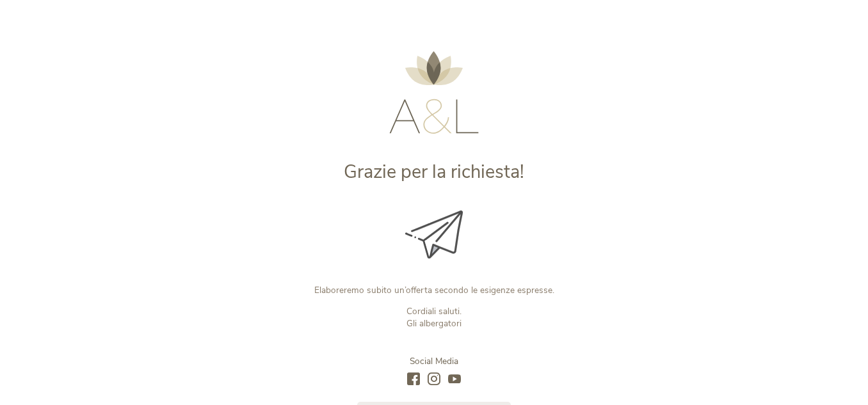 The image size is (868, 405). What do you see at coordinates (455, 379) in the screenshot?
I see `a: youtube` at bounding box center [455, 379].